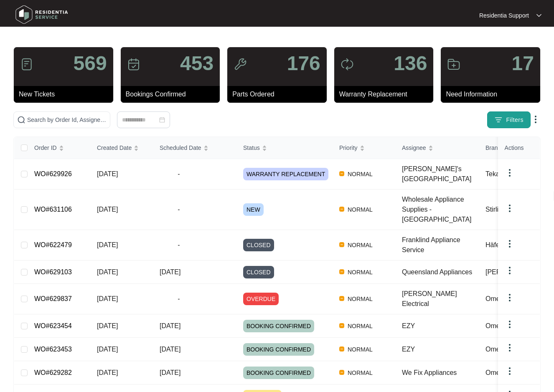 The height and width of the screenshot is (392, 554). What do you see at coordinates (387, 94) in the screenshot?
I see `p: Warranty Replacement` at bounding box center [387, 94].